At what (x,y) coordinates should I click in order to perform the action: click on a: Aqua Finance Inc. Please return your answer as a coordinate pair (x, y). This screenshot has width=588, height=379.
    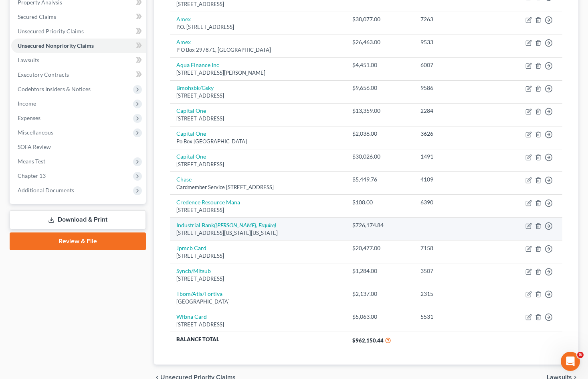
    Looking at the image, I should click on (198, 64).